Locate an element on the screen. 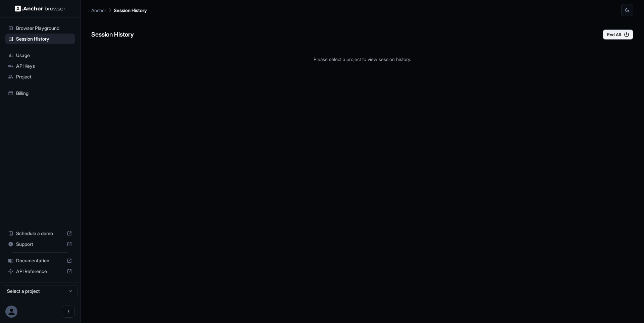  span: Usage is located at coordinates (44, 55).